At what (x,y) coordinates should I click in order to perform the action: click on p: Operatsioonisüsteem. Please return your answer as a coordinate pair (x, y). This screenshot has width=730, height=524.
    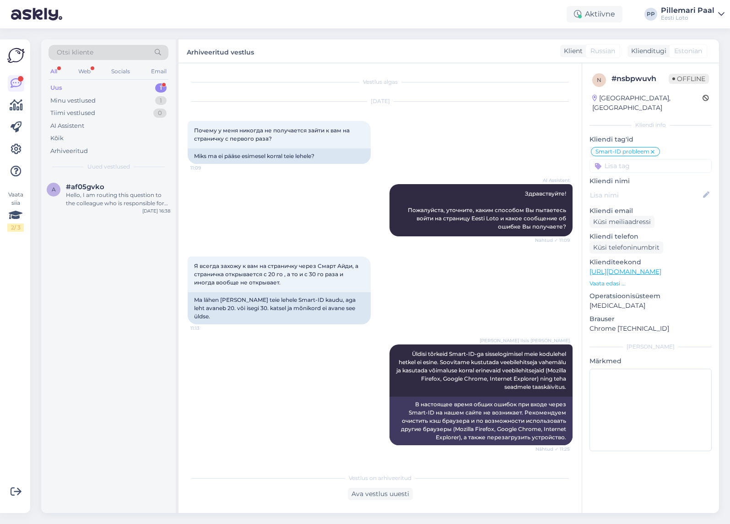
    Looking at the image, I should click on (651, 296).